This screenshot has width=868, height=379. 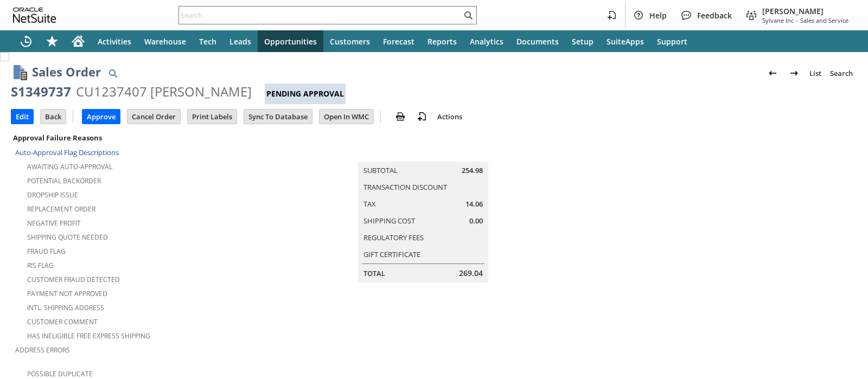 I want to click on a: Customer Fraud Detected, so click(x=73, y=279).